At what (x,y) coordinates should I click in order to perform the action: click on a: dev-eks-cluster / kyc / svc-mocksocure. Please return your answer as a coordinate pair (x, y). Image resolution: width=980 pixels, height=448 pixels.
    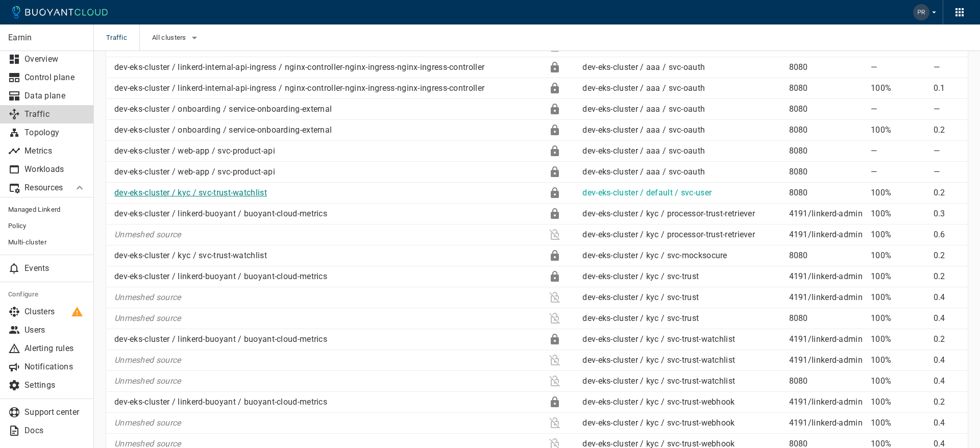
    Looking at the image, I should click on (654, 255).